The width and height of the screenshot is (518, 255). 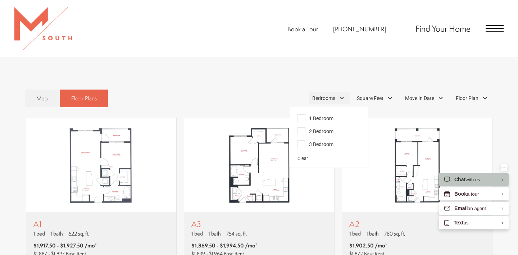 I want to click on span: 622 sq. ft., so click(x=79, y=233).